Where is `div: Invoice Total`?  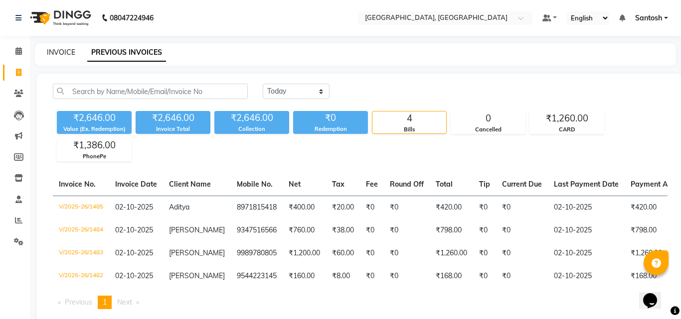 div: Invoice Total is located at coordinates (173, 129).